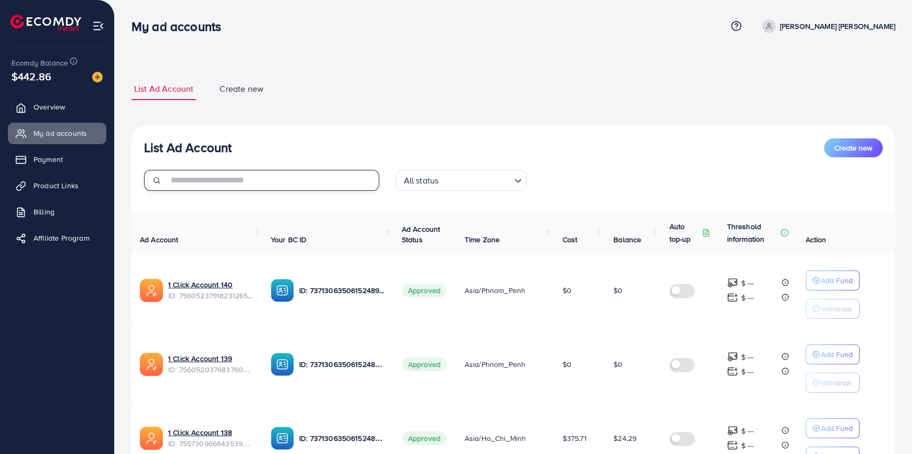 The width and height of the screenshot is (912, 454). I want to click on span: $375.71, so click(575, 438).